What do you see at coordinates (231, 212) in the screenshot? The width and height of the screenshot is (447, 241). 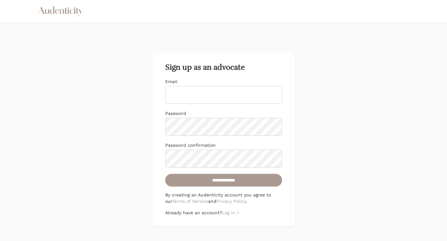 I see `a: Log in >` at bounding box center [231, 212].